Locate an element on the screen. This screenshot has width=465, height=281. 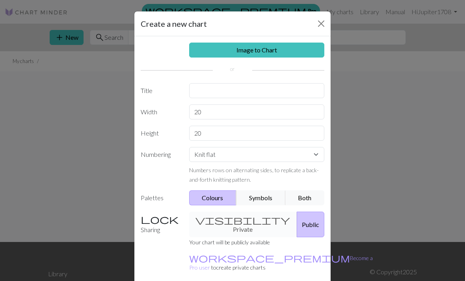
button: Symbols is located at coordinates (261, 198).